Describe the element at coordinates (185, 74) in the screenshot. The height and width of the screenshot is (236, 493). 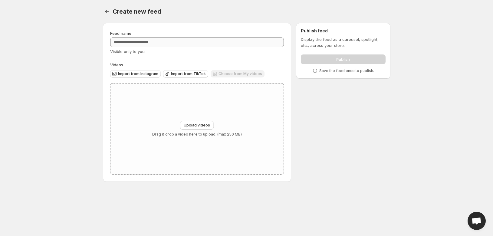
I see `button: Import from TikTok` at that location.